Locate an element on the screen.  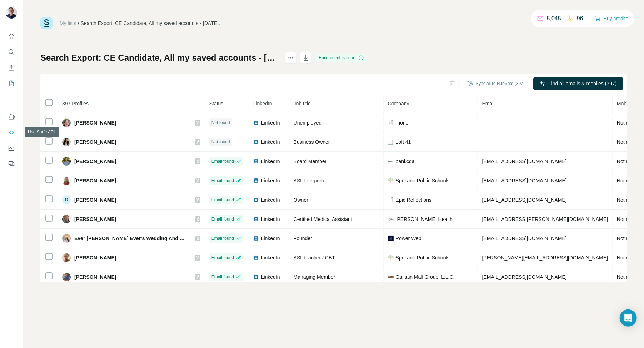
span: Power Web is located at coordinates (408, 238).